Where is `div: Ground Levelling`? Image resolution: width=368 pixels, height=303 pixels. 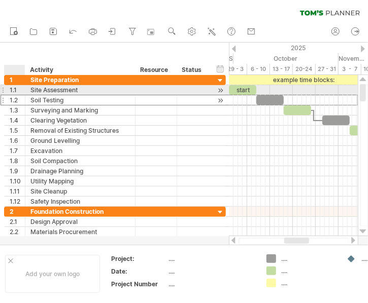 div: Ground Levelling is located at coordinates (80, 140).